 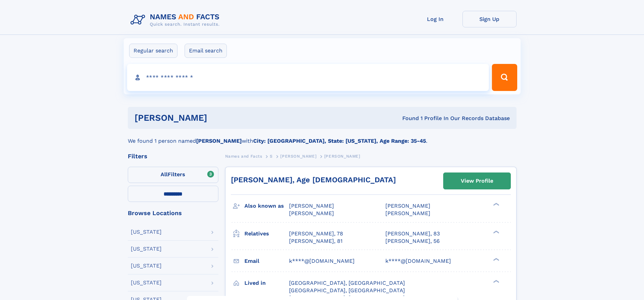 I want to click on h3: Email, so click(x=267, y=261).